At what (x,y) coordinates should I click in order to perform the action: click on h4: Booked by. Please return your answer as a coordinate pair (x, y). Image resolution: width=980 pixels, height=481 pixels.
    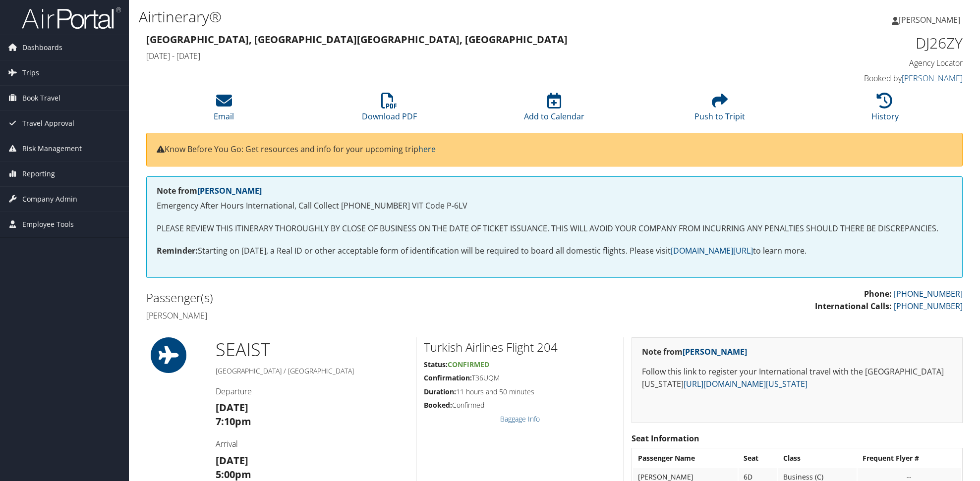
    Looking at the image, I should click on (866, 78).